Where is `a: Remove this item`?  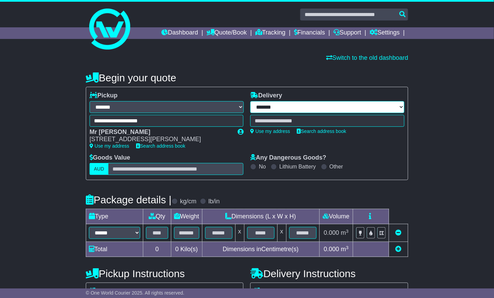 a: Remove this item is located at coordinates (398, 233).